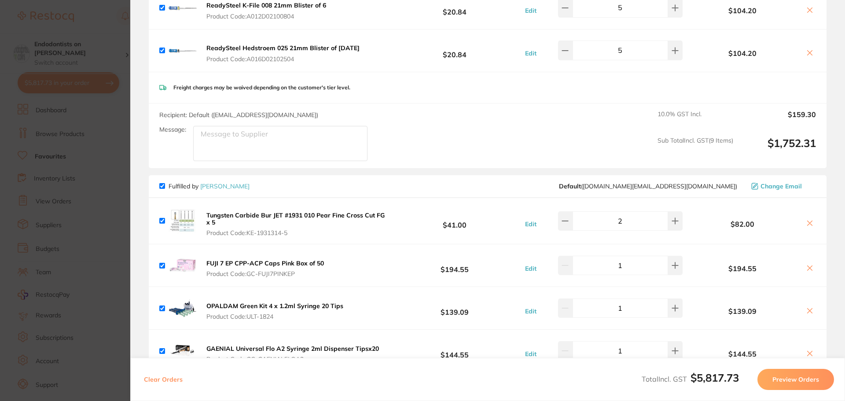 Image resolution: width=845 pixels, height=401 pixels. I want to click on p: Fulfilled by, so click(209, 186).